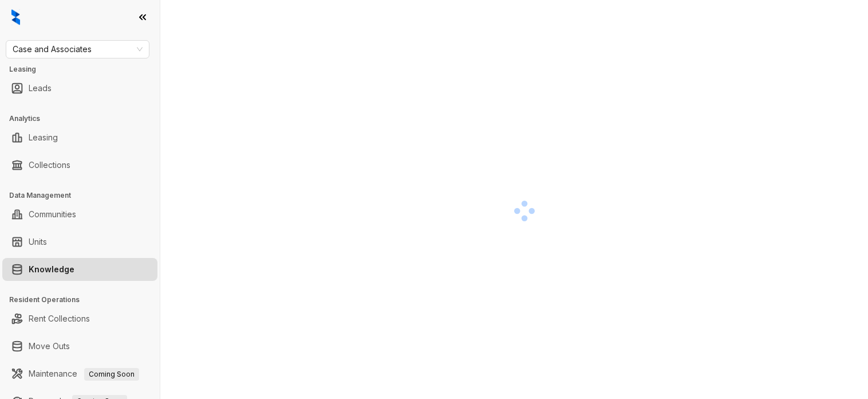 The height and width of the screenshot is (399, 868). Describe the element at coordinates (49, 346) in the screenshot. I see `a: Move Outs` at that location.